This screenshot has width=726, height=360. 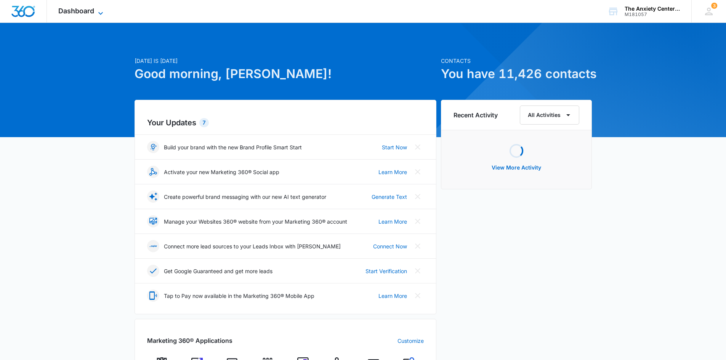 I want to click on h2: Marketing 360® Applications, so click(x=190, y=341).